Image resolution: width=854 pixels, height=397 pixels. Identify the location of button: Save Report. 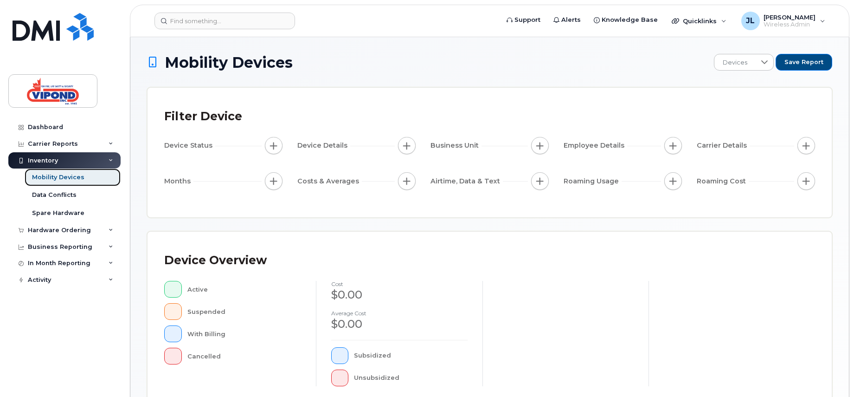
(804, 62).